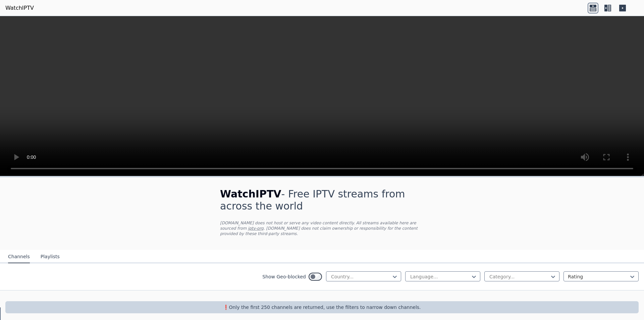  Describe the element at coordinates (20, 8) in the screenshot. I see `a: WatchIPTV` at that location.